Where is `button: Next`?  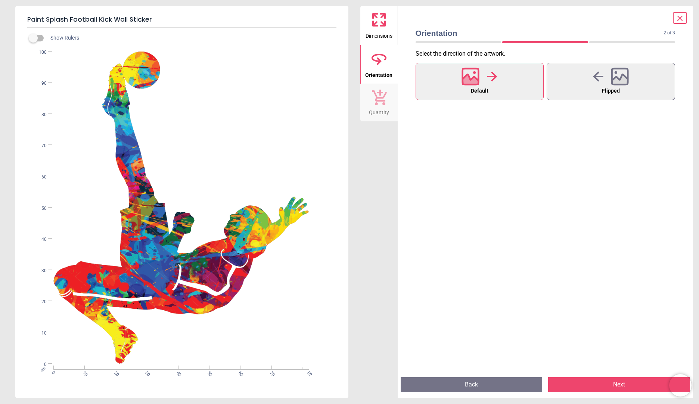 button: Next is located at coordinates (619, 385).